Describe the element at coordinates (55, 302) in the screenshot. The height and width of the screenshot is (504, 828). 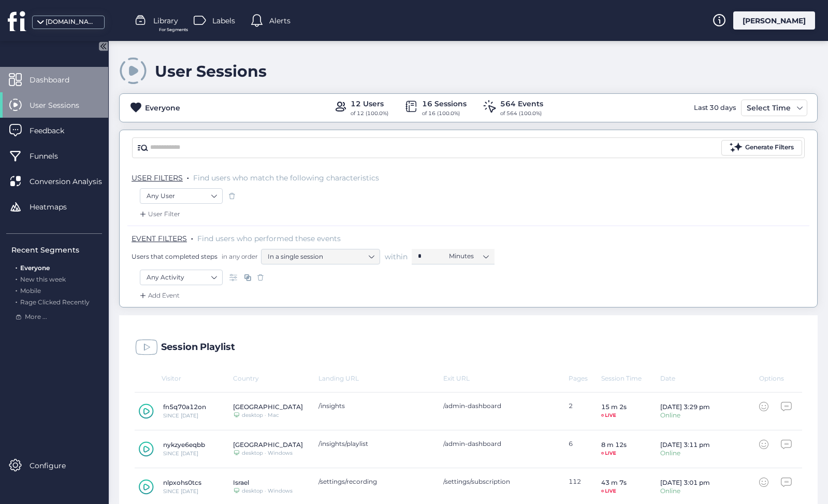
I see `span: Rage Clicked Recently` at that location.